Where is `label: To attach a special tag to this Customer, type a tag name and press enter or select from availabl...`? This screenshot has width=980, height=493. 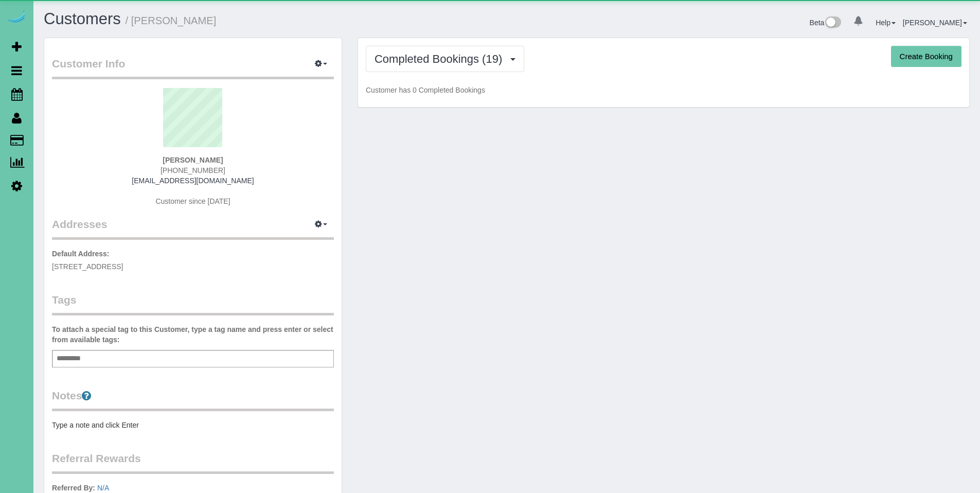
label: To attach a special tag to this Customer, type a tag name and press enter or select from availabl... is located at coordinates (193, 335).